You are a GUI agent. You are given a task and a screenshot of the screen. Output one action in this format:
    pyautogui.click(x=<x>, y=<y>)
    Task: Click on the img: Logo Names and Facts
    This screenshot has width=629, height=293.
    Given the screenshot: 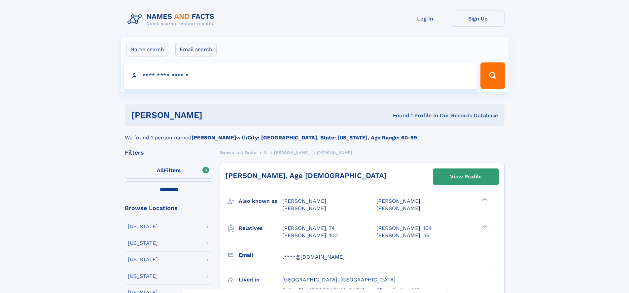 What is the action you would take?
    pyautogui.click(x=172, y=19)
    